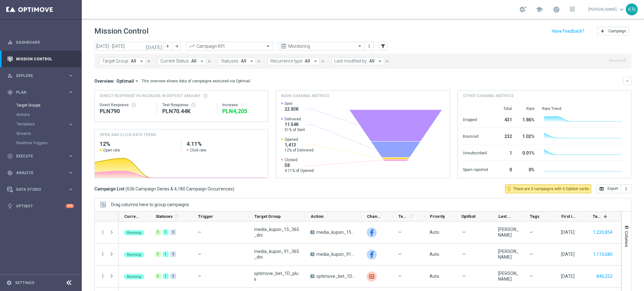 The width and height of the screenshot is (644, 291). What do you see at coordinates (111, 151) in the screenshot?
I see `span: Open rate` at bounding box center [111, 151].